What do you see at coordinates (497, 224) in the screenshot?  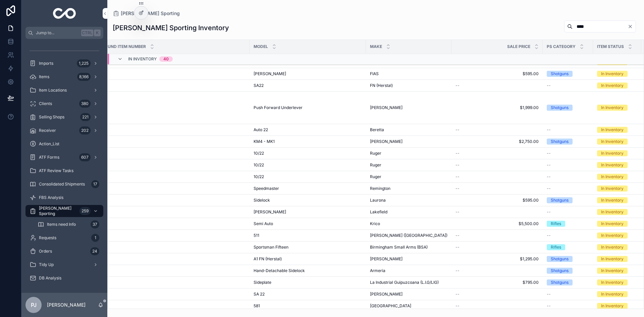 I see `span: $5,500.00` at bounding box center [497, 224].